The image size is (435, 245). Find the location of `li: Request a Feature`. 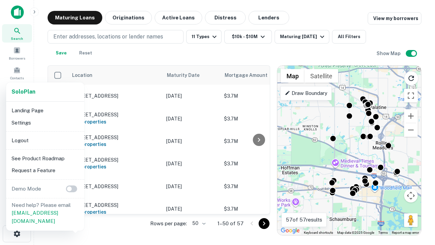

li: Request a Feature is located at coordinates (45, 170).